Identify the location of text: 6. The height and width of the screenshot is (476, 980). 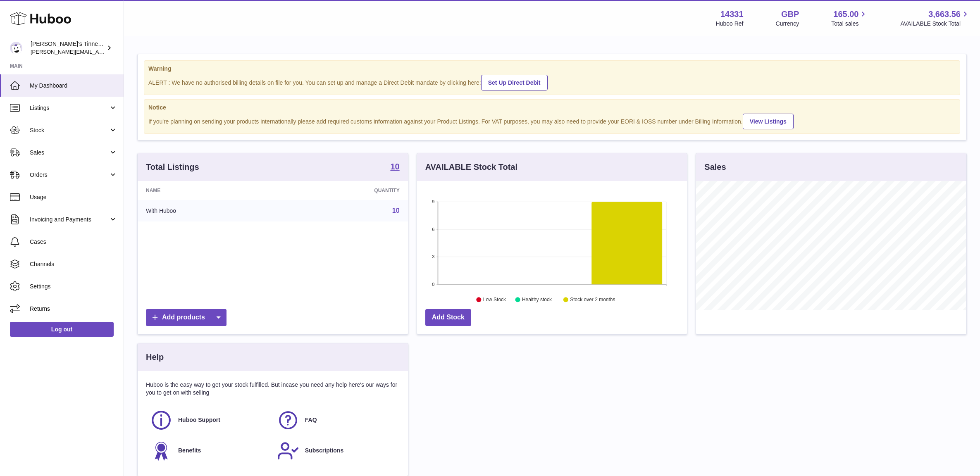
(433, 229).